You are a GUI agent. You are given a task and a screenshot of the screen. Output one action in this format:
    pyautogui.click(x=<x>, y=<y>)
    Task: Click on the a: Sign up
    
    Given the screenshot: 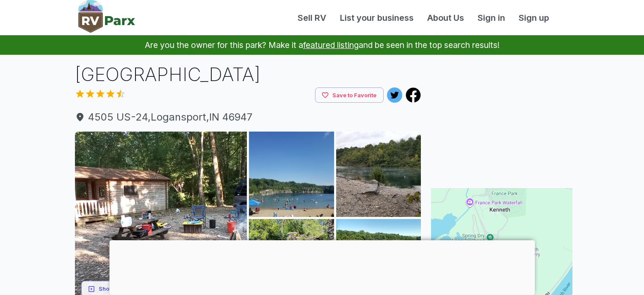 What is the action you would take?
    pyautogui.click(x=534, y=18)
    